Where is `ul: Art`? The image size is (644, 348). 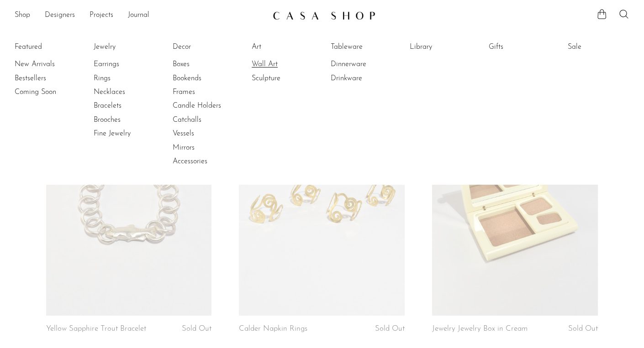
ul: Art is located at coordinates (286, 62).